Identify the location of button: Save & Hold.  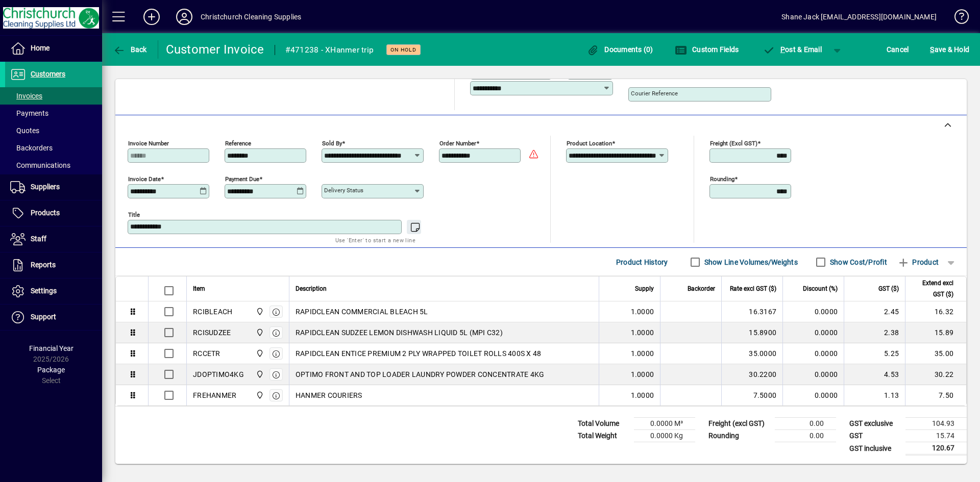
(949, 49).